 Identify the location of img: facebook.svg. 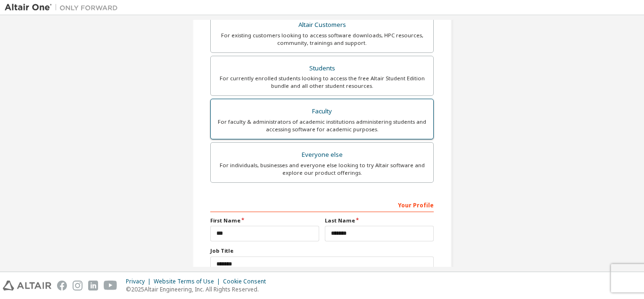
(62, 285).